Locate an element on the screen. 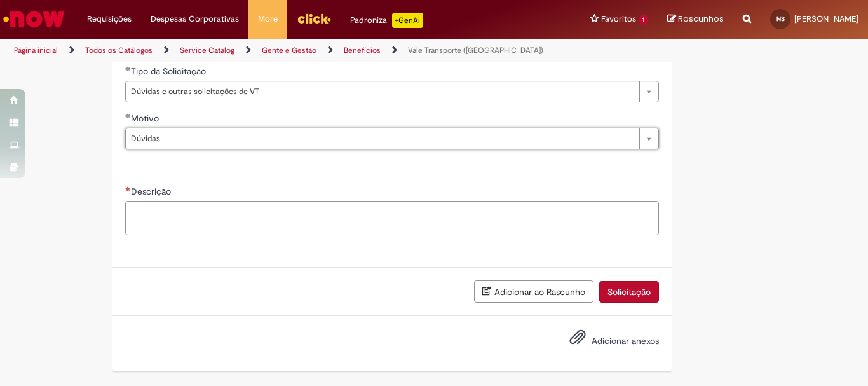 This screenshot has width=868, height=386. span: Requisições is located at coordinates (109, 19).